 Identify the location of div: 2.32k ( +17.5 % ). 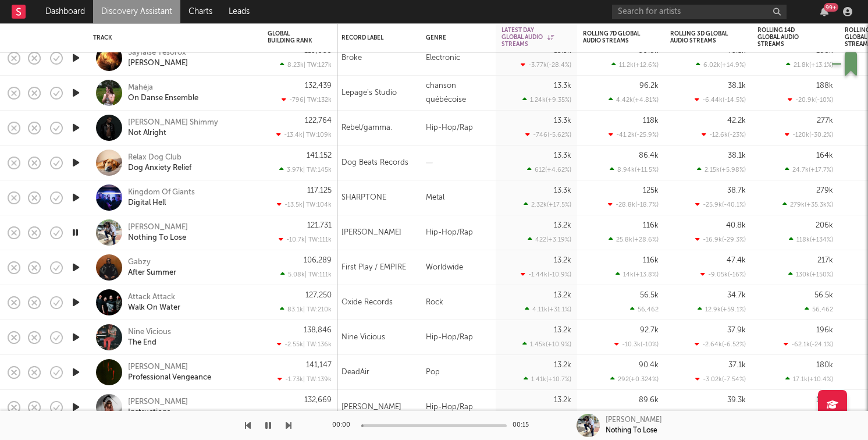
(547, 204).